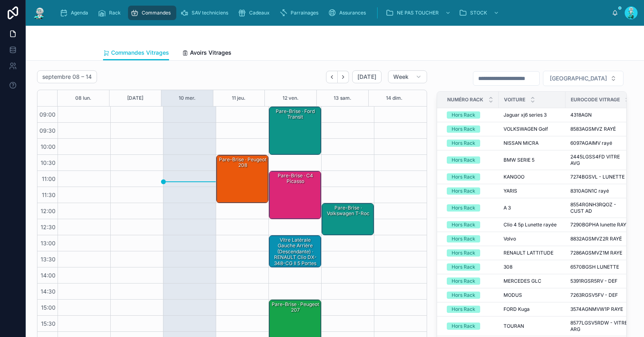  Describe the element at coordinates (532, 267) in the screenshot. I see `a: 308` at that location.